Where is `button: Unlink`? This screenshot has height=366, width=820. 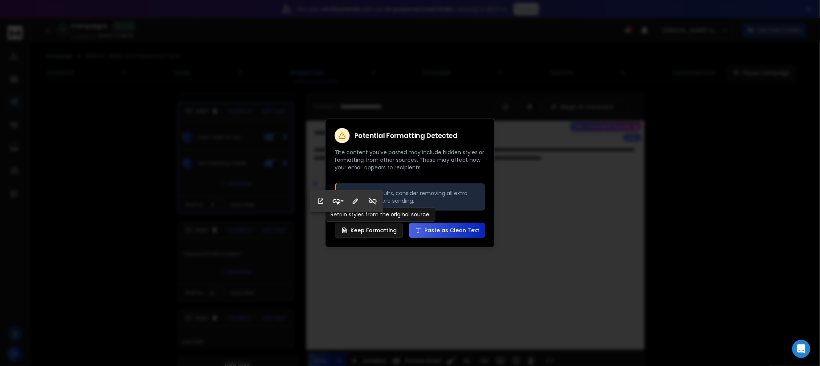
button: Unlink is located at coordinates (373, 201).